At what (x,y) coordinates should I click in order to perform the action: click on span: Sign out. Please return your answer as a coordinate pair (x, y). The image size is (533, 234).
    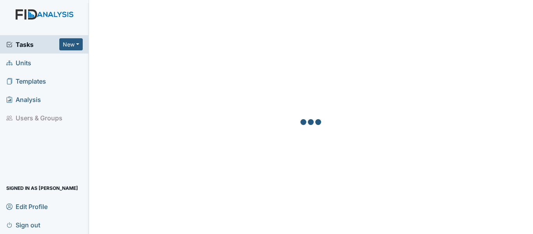
    Looking at the image, I should click on (23, 224).